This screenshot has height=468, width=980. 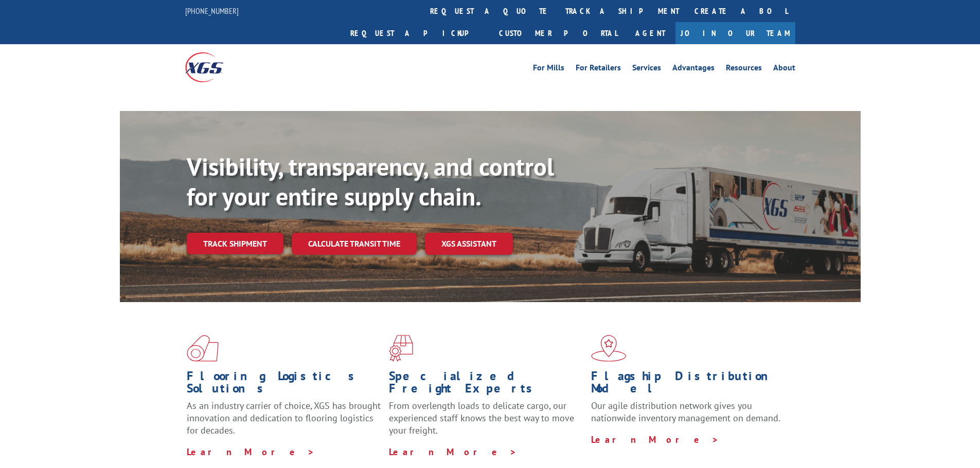 What do you see at coordinates (689, 385) in the screenshot?
I see `h1: Flagship Distribution Model` at bounding box center [689, 385].